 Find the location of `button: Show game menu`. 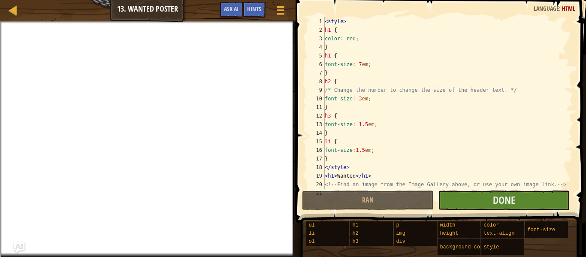

button: Show game menu is located at coordinates (281, 12).